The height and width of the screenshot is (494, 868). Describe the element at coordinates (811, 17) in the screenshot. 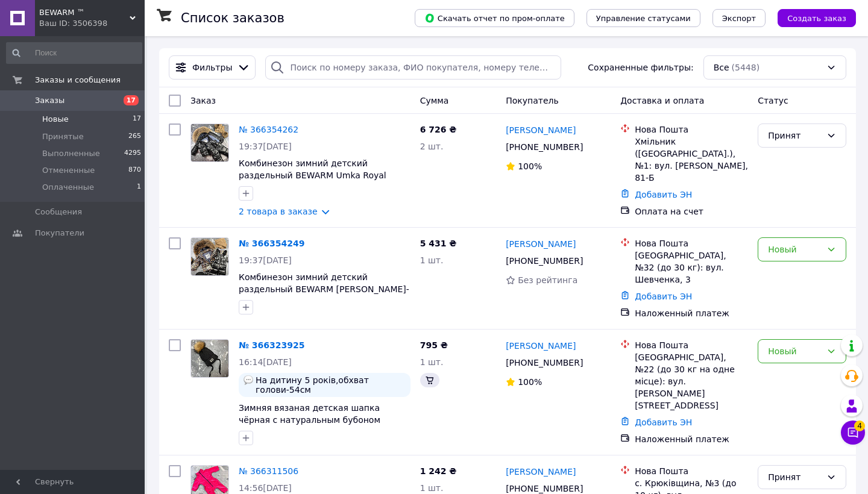

I see `a: Создать заказ` at that location.